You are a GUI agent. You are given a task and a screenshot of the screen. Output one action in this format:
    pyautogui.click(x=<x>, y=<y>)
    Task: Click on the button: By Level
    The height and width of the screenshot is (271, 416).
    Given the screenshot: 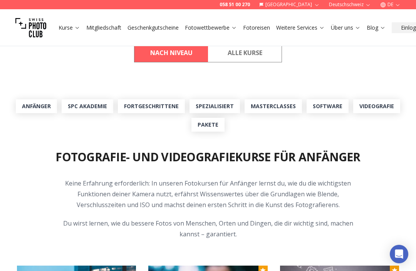 What is the action you would take?
    pyautogui.click(x=171, y=53)
    